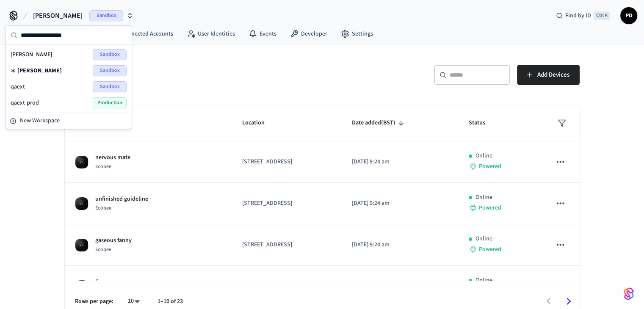 Image resolution: width=644 pixels, height=309 pixels. What do you see at coordinates (379, 123) in the screenshot?
I see `span: Date added(BST)` at bounding box center [379, 123].